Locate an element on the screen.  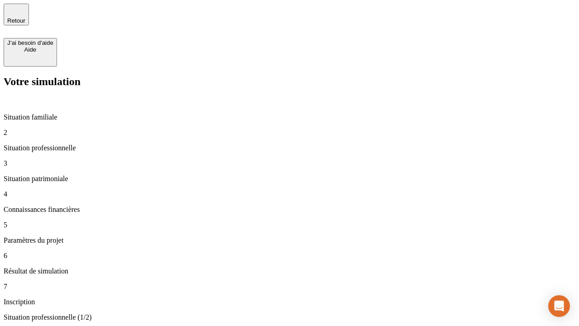
p: 5 is located at coordinates (289, 225).